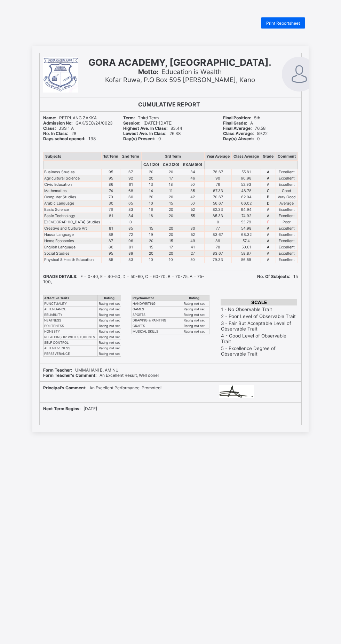 The image size is (341, 644). I want to click on th: Class Average, so click(246, 156).